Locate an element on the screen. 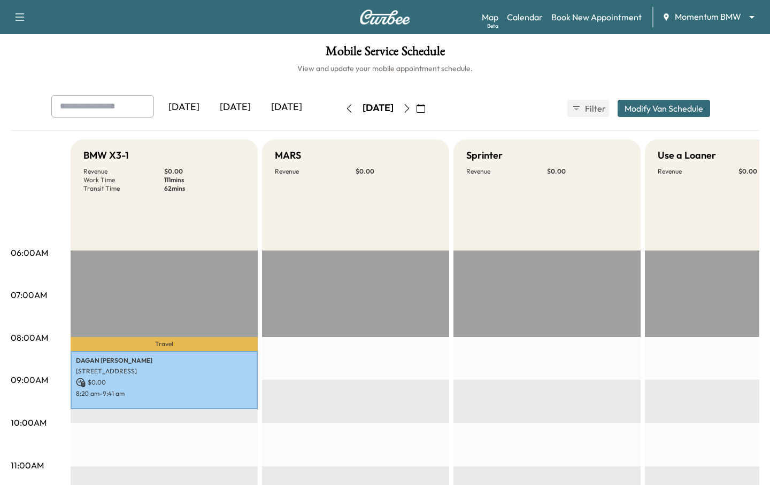 The image size is (770, 485). p: Work Time is located at coordinates (123, 180).